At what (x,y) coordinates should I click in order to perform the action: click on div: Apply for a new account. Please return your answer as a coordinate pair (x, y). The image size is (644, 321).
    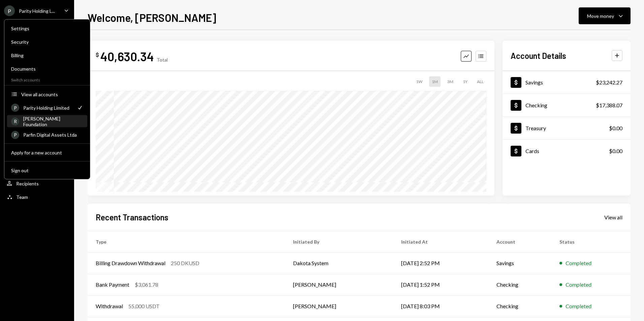
    Looking at the image, I should click on (47, 153).